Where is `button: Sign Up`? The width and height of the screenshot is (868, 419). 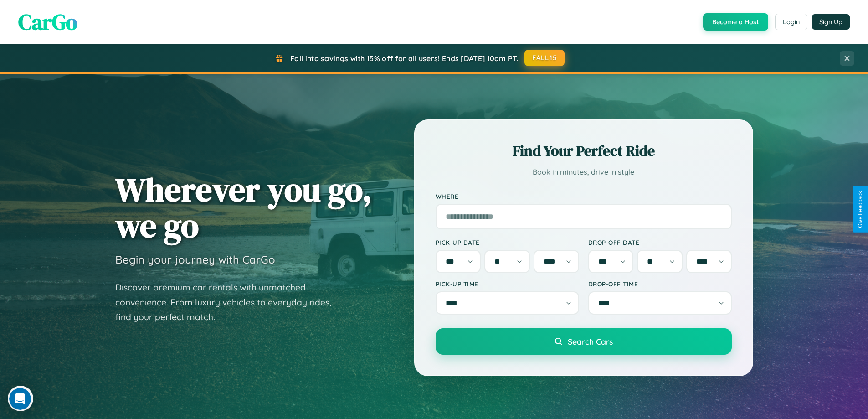 button: Sign Up is located at coordinates (831, 22).